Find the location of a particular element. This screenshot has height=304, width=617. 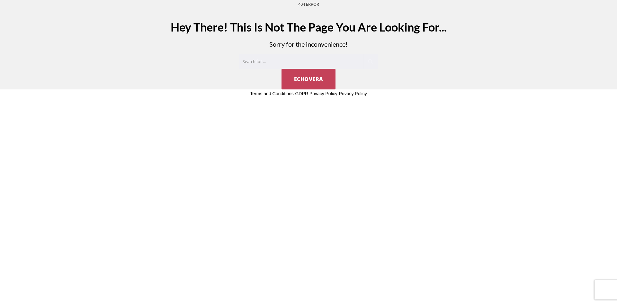

a: Privacy Policy is located at coordinates (353, 94).